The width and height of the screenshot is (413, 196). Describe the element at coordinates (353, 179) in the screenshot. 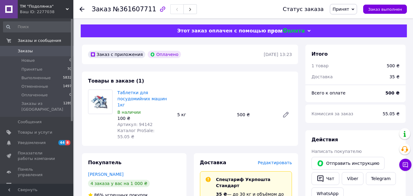

I see `a: Viber` at that location.